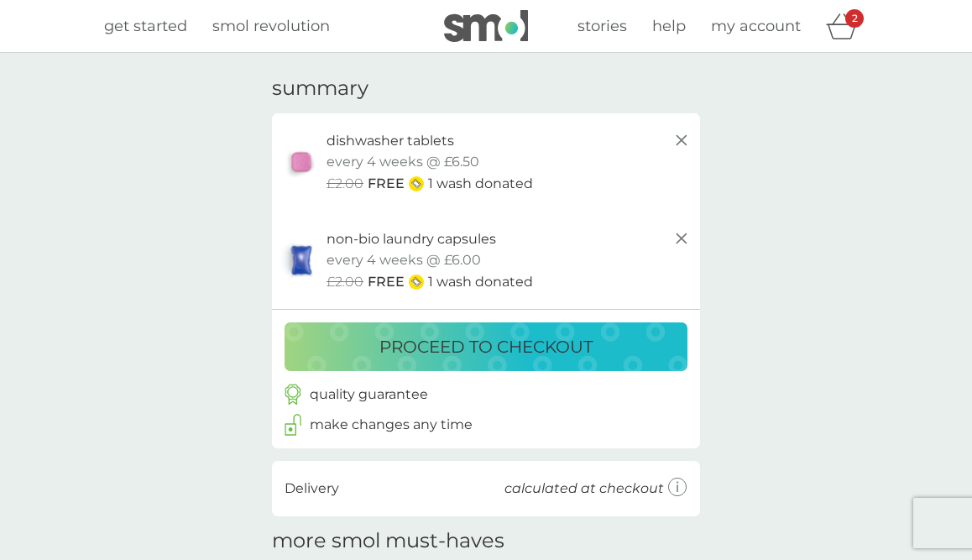  Describe the element at coordinates (271, 26) in the screenshot. I see `span: smol revolution` at that location.